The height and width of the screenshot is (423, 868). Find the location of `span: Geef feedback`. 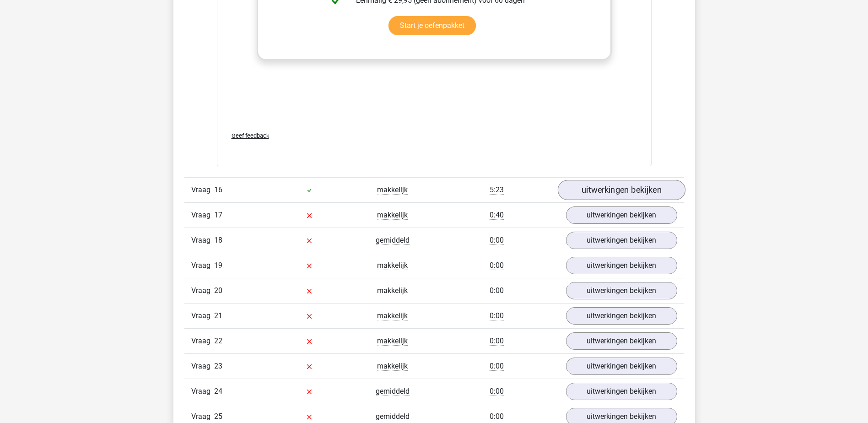

span: Geef feedback is located at coordinates (251, 135).